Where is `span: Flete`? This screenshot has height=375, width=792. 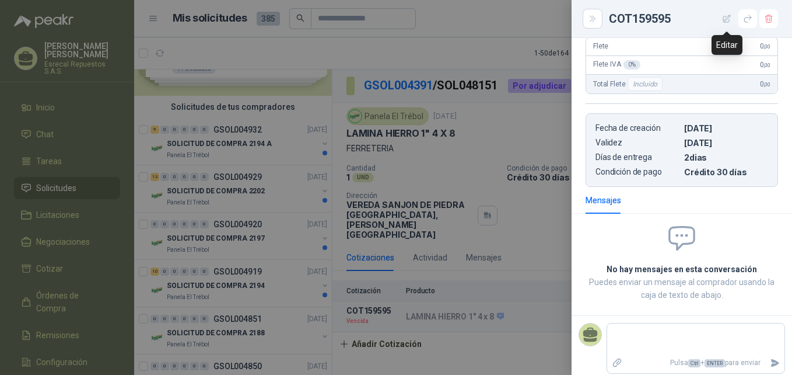
span: Flete is located at coordinates (601, 46).